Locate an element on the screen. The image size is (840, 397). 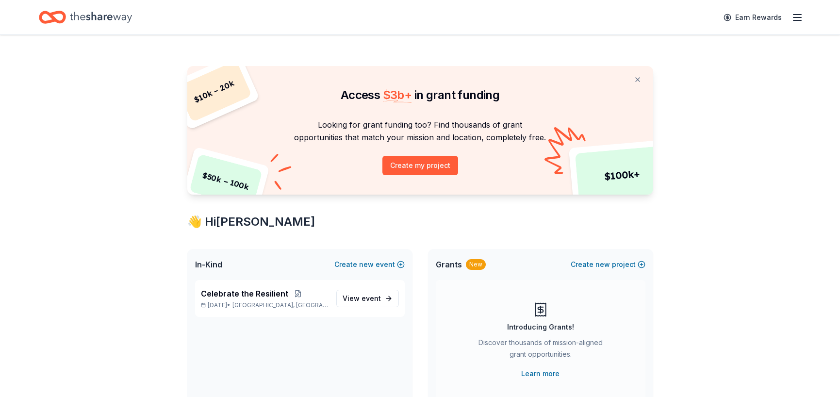
button: Createnewproject is located at coordinates (608, 264).